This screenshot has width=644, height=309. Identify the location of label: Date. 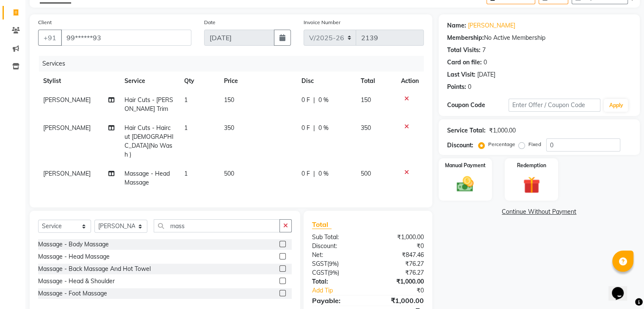
(209, 22).